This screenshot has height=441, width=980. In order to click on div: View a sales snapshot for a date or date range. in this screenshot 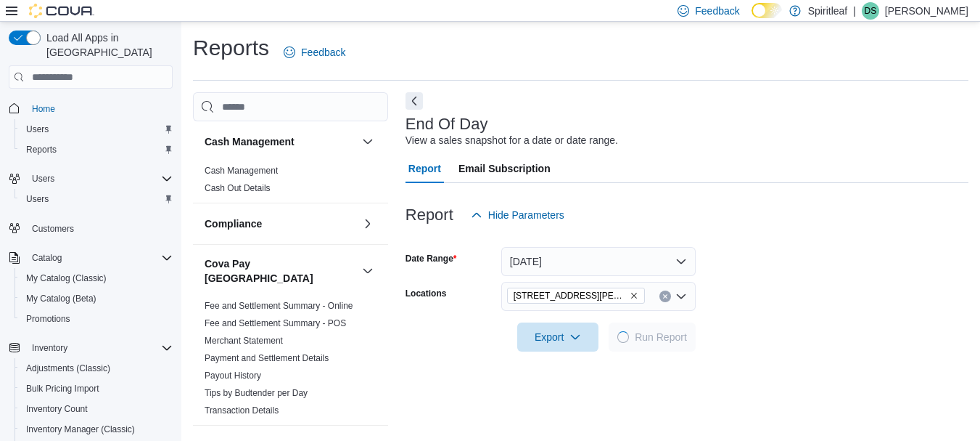, I will do `click(511, 140)`.